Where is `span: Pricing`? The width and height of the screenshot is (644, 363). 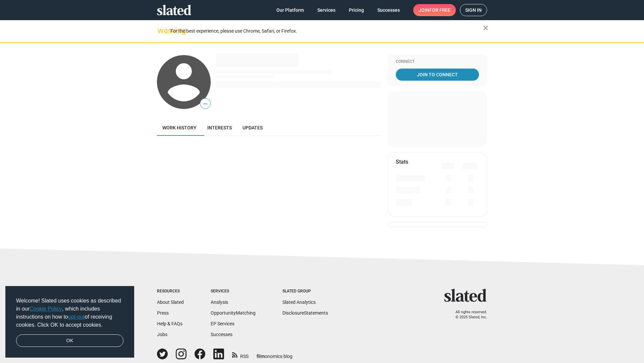 span: Pricing is located at coordinates (357, 10).